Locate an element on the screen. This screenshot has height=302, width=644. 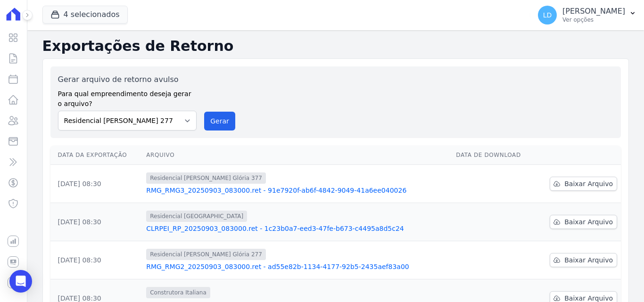
h2: Exportações de Retorno is located at coordinates (336, 46).